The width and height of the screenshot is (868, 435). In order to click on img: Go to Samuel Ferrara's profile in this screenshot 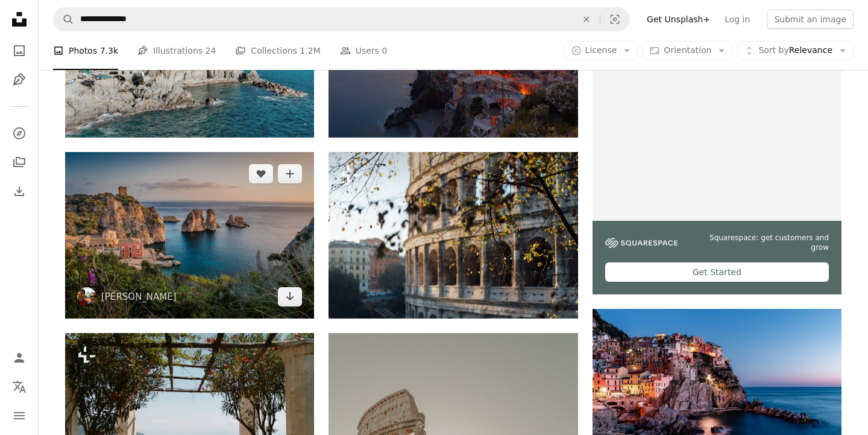, I will do `click(87, 297)`.